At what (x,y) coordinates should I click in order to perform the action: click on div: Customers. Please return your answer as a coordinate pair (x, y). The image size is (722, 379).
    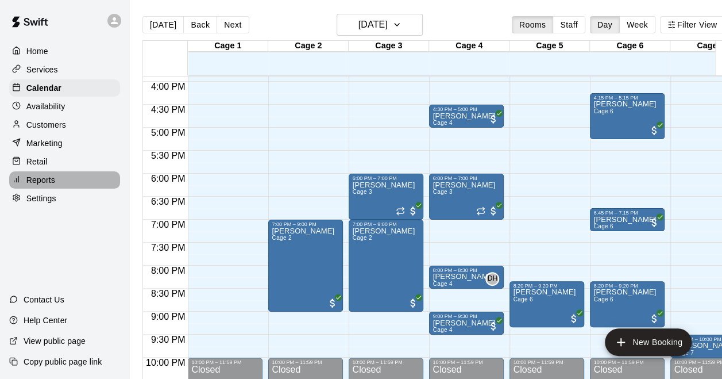
    Looking at the image, I should click on (64, 125).